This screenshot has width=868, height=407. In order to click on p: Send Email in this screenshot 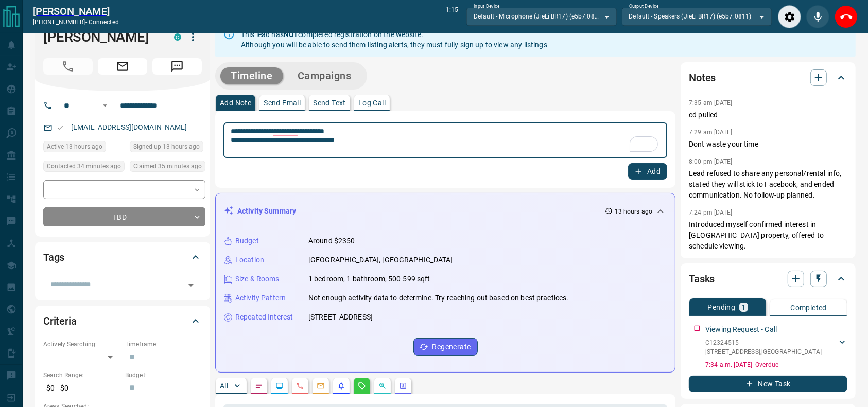, I will do `click(282, 103)`.